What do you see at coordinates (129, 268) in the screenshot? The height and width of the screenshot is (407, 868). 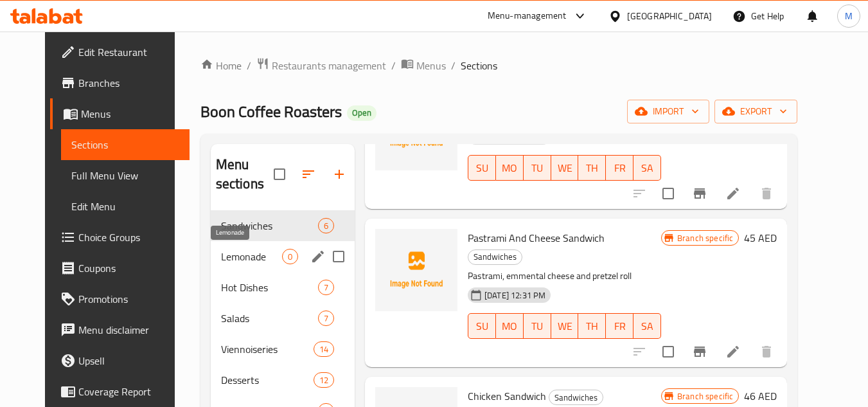 I see `span: Coupons` at bounding box center [129, 268].